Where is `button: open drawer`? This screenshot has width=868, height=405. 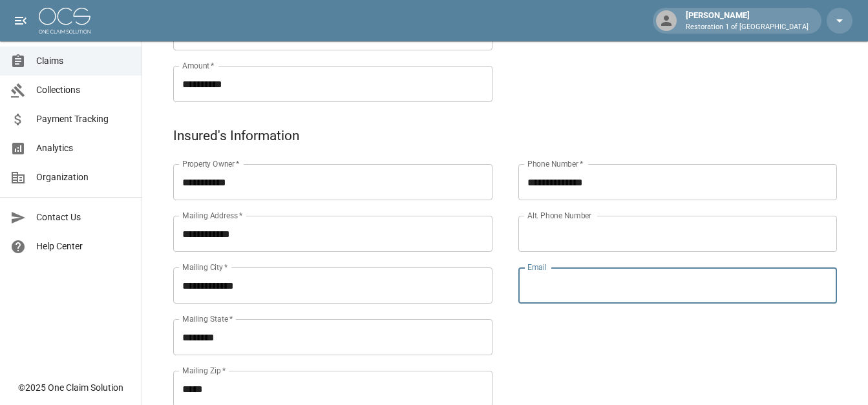
button: open drawer is located at coordinates (21, 21).